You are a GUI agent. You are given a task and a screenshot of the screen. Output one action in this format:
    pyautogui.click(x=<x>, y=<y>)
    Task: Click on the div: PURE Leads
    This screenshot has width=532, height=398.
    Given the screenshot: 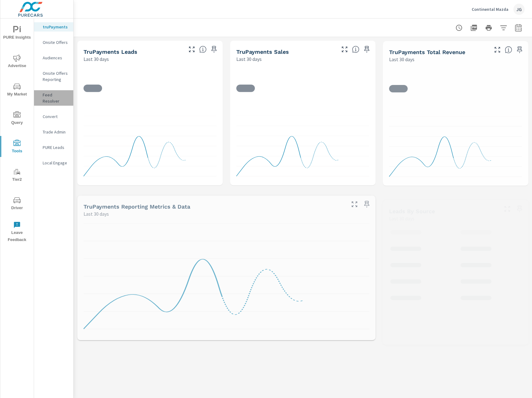 What is the action you would take?
    pyautogui.click(x=53, y=147)
    